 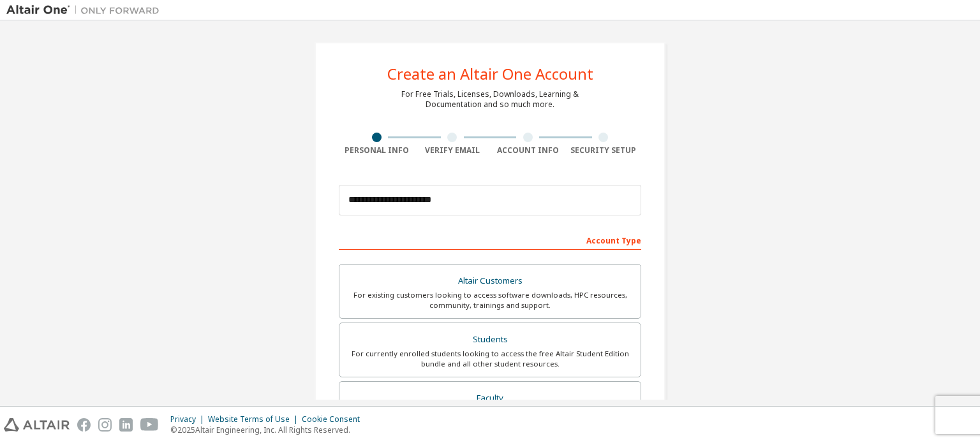 I want to click on img: youtube.svg, so click(x=149, y=425).